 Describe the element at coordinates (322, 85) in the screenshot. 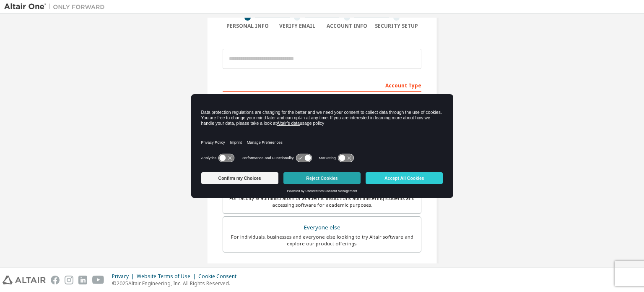

I see `div: Account Type` at that location.